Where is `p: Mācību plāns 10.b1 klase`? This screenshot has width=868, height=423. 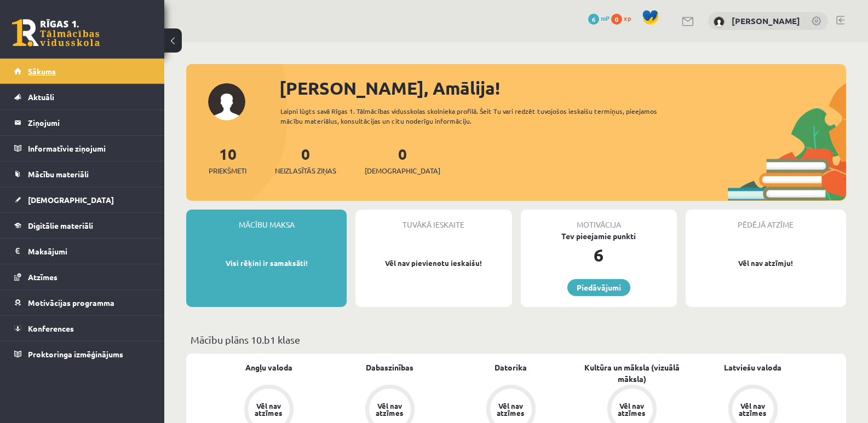 p: Mācību plāns 10.b1 klase is located at coordinates (516, 340).